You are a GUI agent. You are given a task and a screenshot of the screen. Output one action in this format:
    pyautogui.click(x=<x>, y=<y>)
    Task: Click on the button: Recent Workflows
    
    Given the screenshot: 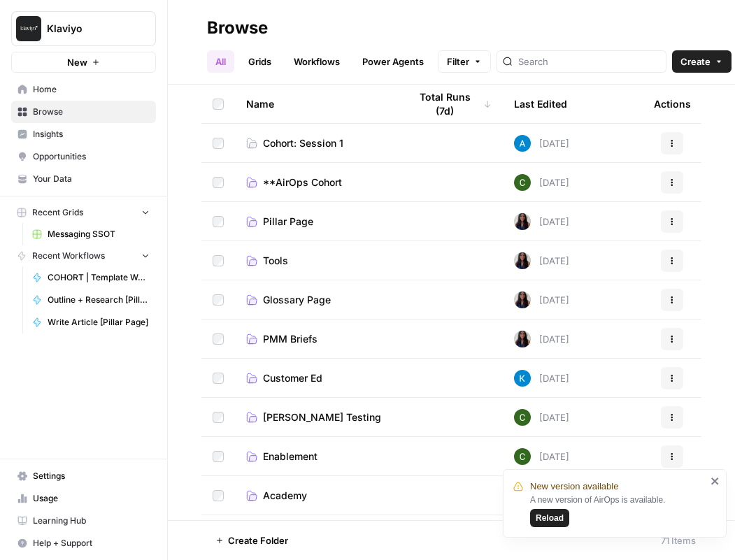 What is the action you would take?
    pyautogui.click(x=83, y=256)
    